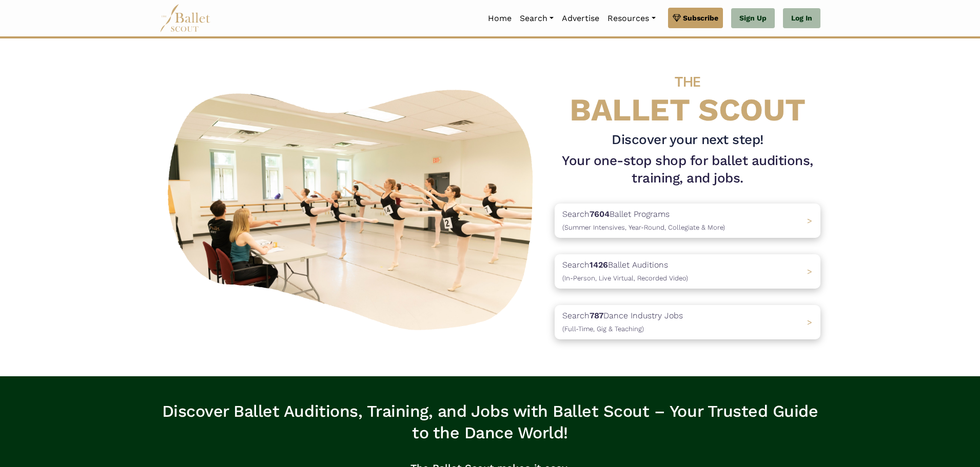  What do you see at coordinates (625, 271) in the screenshot?
I see `p: Search Ballet Auditions` at bounding box center [625, 271].